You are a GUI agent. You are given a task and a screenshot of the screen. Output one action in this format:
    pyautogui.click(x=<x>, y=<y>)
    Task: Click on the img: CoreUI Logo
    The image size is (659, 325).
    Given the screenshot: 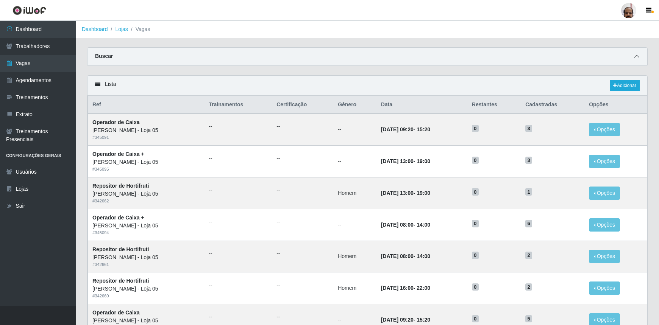 What is the action you would take?
    pyautogui.click(x=29, y=10)
    